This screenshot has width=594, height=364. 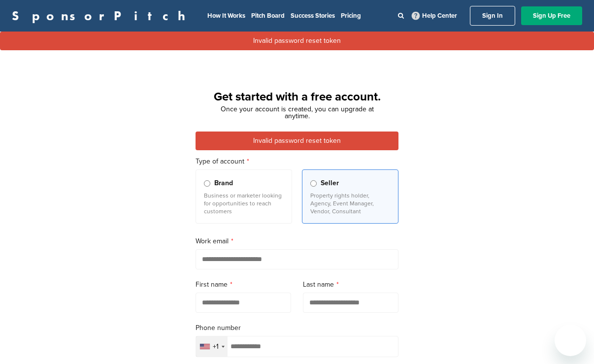 I want to click on a: Pitch Board, so click(x=268, y=16).